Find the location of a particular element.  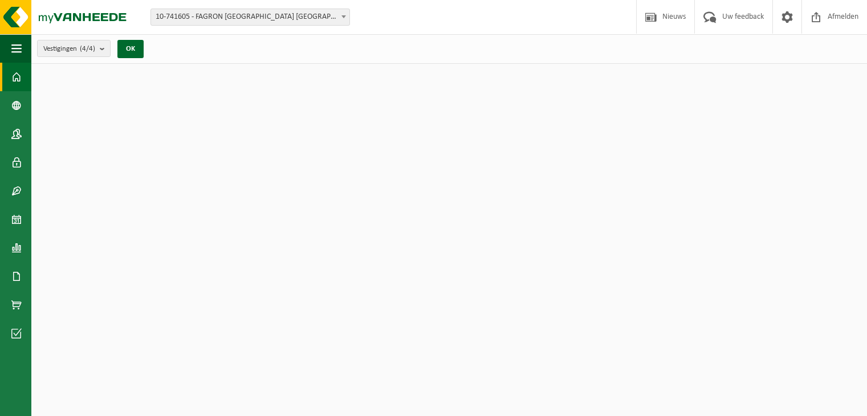

span: Vestigingen is located at coordinates (69, 49).